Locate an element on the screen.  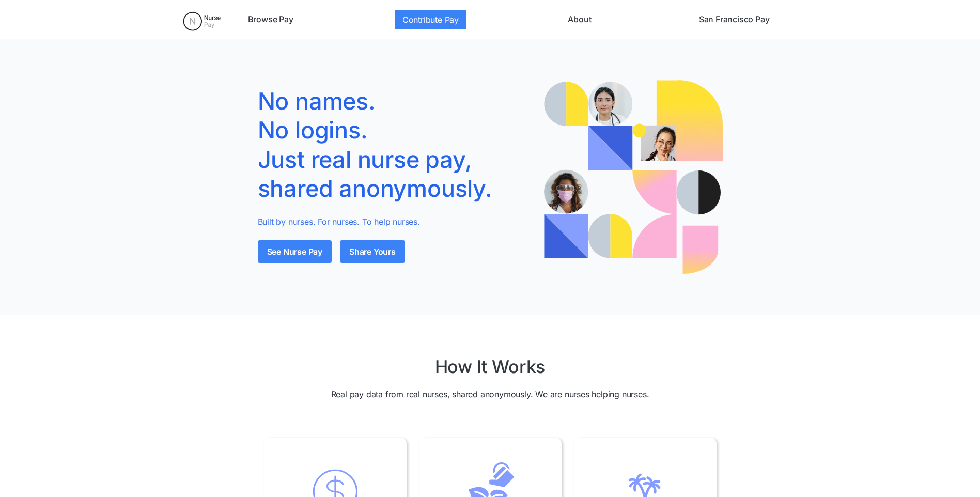
a: Share Yours is located at coordinates (372, 252).